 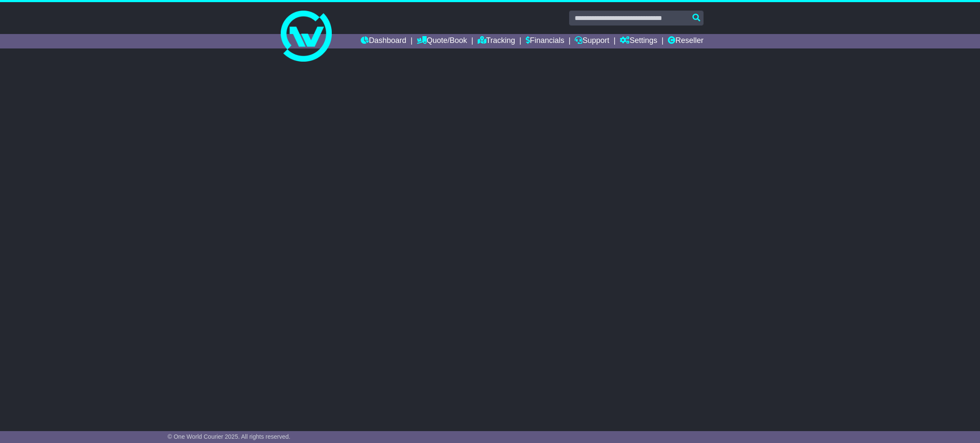 I want to click on a: Quote/Book, so click(x=442, y=41).